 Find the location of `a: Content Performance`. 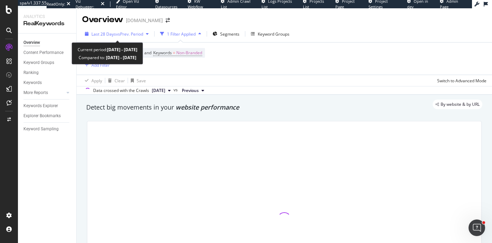

a: Content Performance is located at coordinates (47, 52).